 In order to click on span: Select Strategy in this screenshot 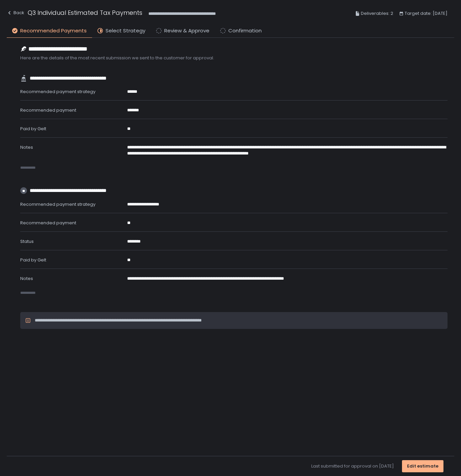, I will do `click(125, 31)`.